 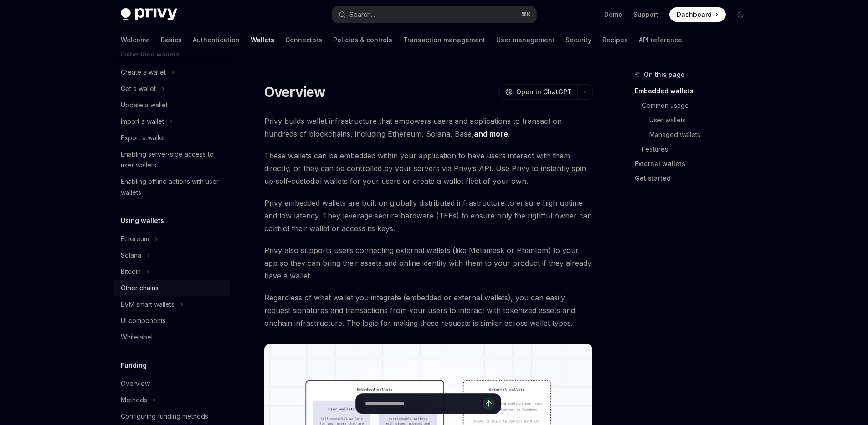 I want to click on a: Enabling offline actions with user wallets, so click(x=171, y=187).